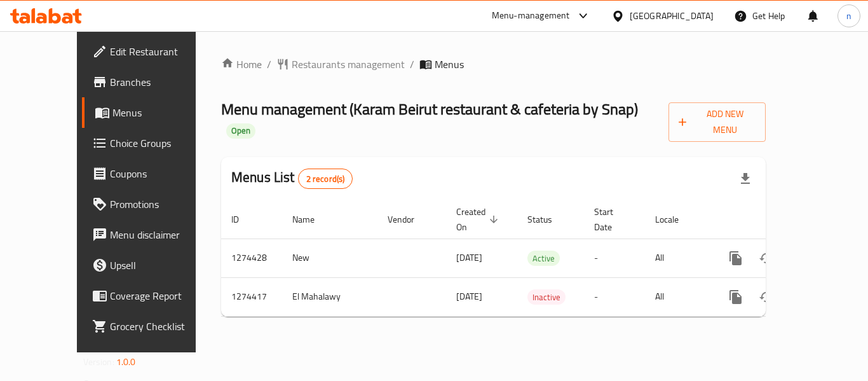 This screenshot has height=381, width=868. What do you see at coordinates (152, 113) in the screenshot?
I see `a: Menus` at bounding box center [152, 113].